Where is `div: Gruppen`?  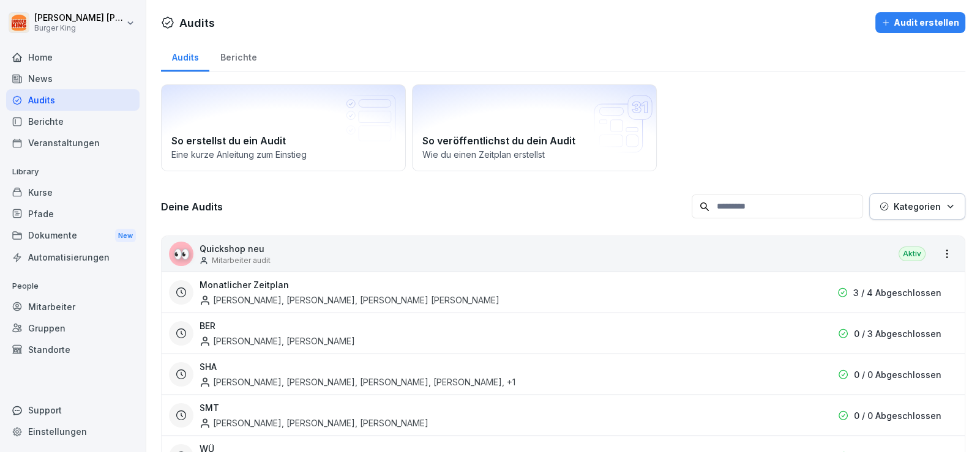 div: Gruppen is located at coordinates (72, 328).